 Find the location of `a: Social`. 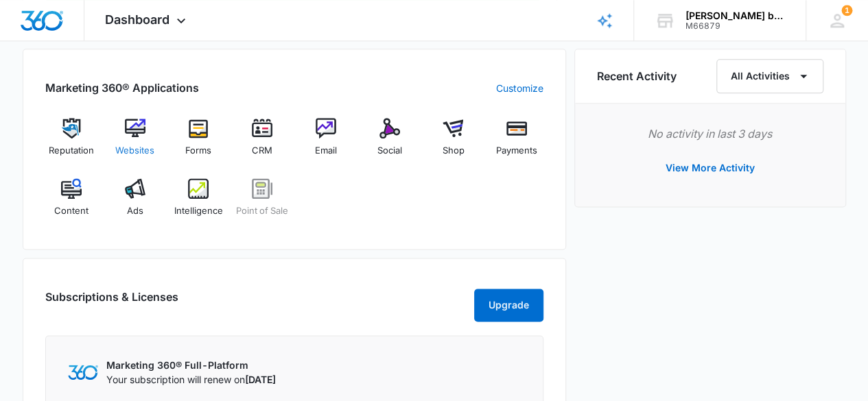

a: Social is located at coordinates (389, 143).